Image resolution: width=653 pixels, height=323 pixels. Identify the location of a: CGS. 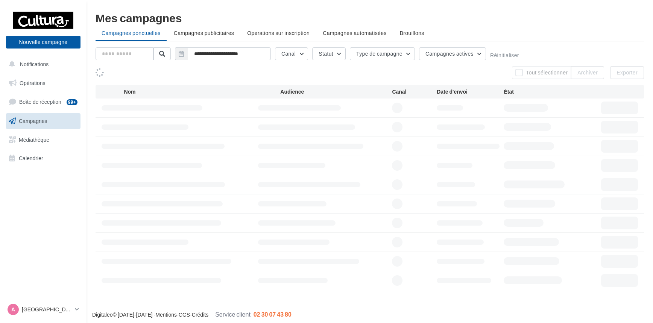
(184, 315).